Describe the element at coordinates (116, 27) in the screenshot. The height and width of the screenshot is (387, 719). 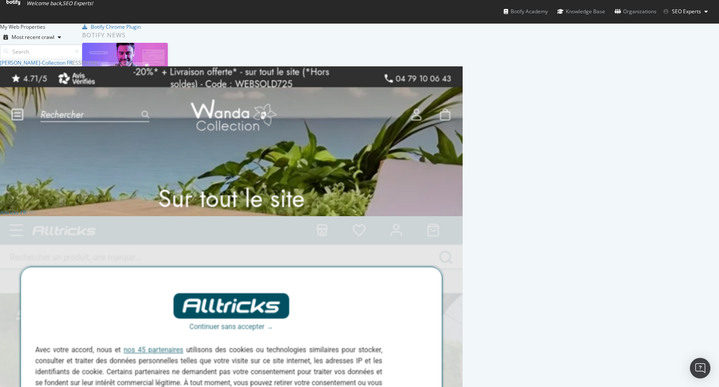
I see `div: Botify Chrome Plugin` at that location.